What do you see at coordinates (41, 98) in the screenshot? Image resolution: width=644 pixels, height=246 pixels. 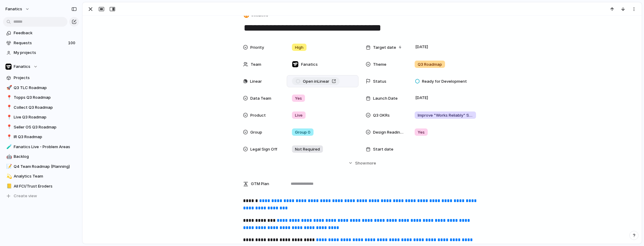 I see `div: 📍Topps Q3 Roadmap` at bounding box center [41, 98].